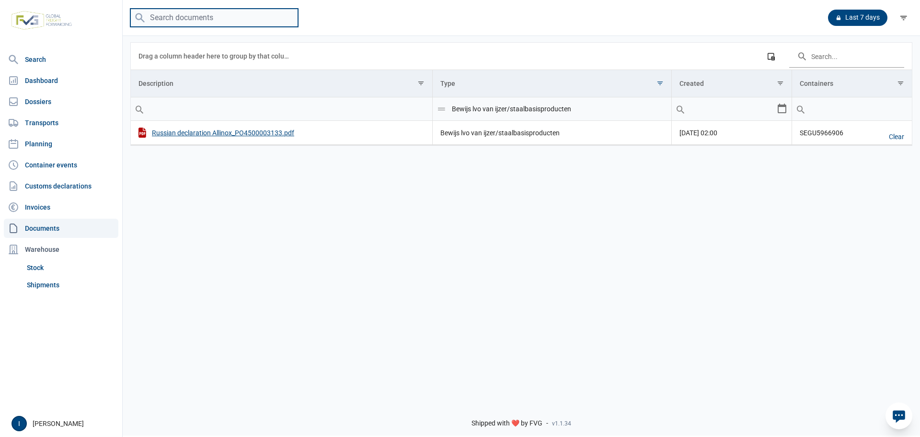  What do you see at coordinates (61, 228) in the screenshot?
I see `a: Documents` at bounding box center [61, 228].